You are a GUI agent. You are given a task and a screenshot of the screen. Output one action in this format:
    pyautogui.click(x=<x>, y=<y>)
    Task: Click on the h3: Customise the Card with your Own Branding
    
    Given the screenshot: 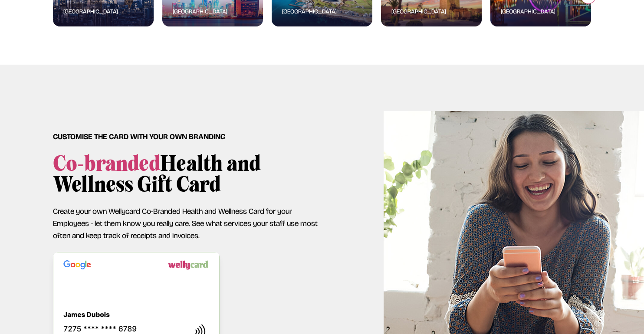 What is the action you would take?
    pyautogui.click(x=188, y=136)
    